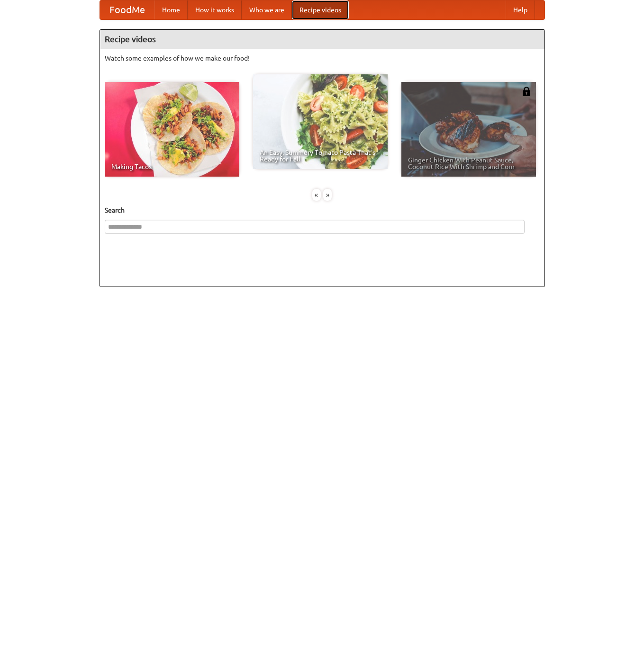 This screenshot has width=644, height=670. Describe the element at coordinates (322, 210) in the screenshot. I see `h5: Search` at that location.